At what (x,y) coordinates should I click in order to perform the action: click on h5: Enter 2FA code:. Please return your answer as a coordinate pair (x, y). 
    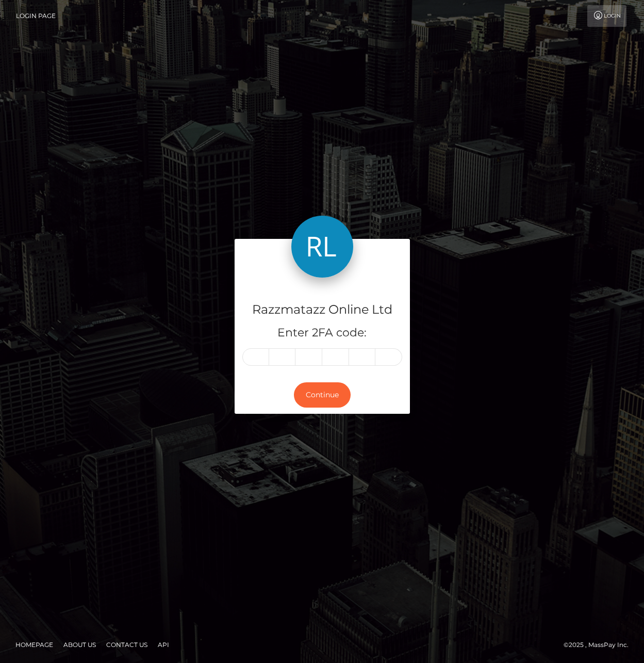
    Looking at the image, I should click on (322, 333).